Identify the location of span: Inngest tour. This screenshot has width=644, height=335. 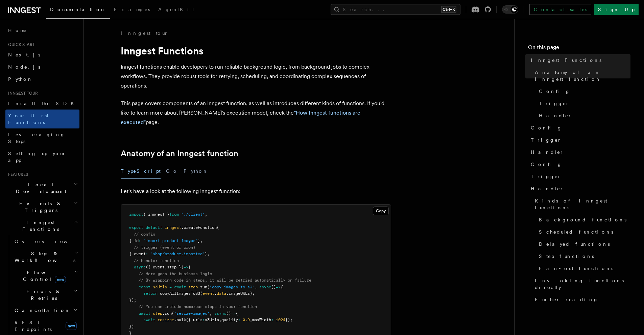
(21, 93).